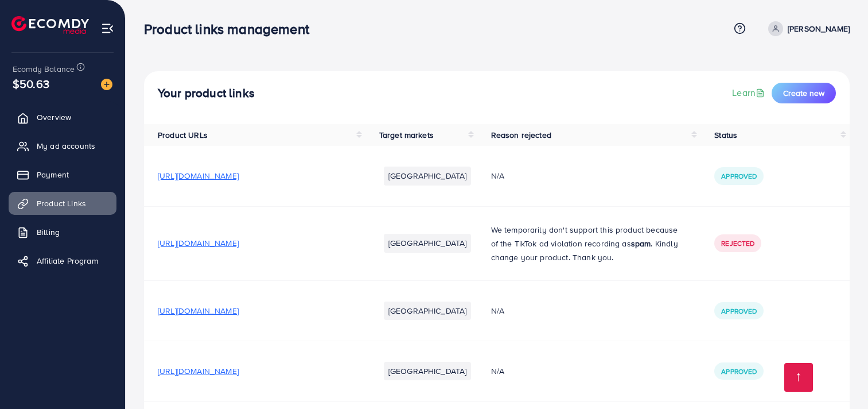 Image resolution: width=868 pixels, height=409 pixels. What do you see at coordinates (61, 203) in the screenshot?
I see `span: Product Links` at bounding box center [61, 203].